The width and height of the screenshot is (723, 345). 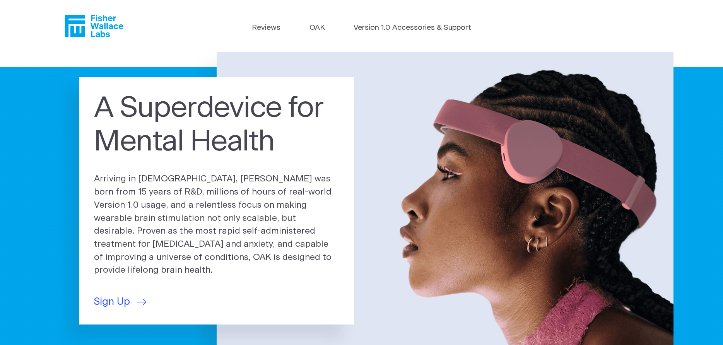 What do you see at coordinates (412, 28) in the screenshot?
I see `a: Version 1.0 Accessories & Support` at bounding box center [412, 28].